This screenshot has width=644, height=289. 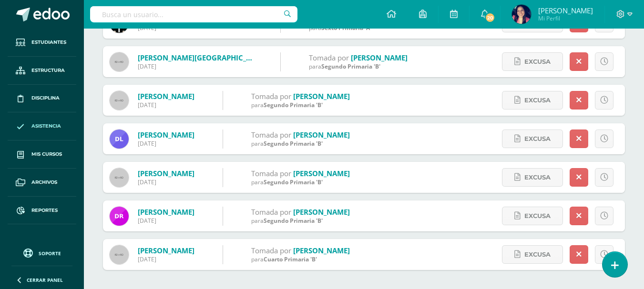 I want to click on span: Estructura, so click(x=48, y=71).